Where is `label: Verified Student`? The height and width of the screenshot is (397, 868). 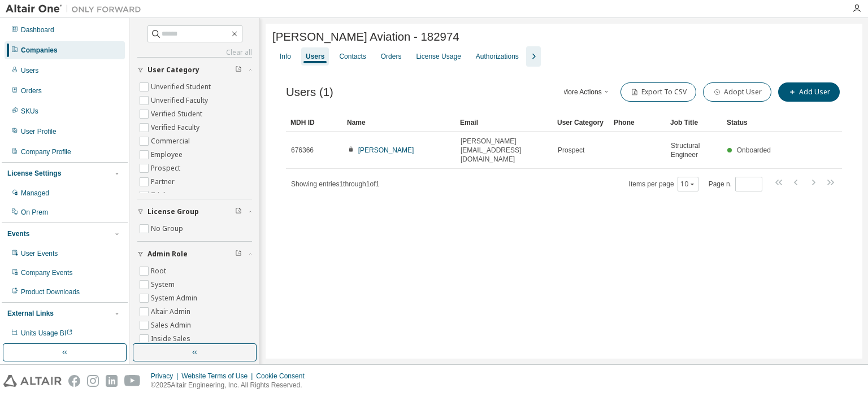
label: Verified Student is located at coordinates (177, 114).